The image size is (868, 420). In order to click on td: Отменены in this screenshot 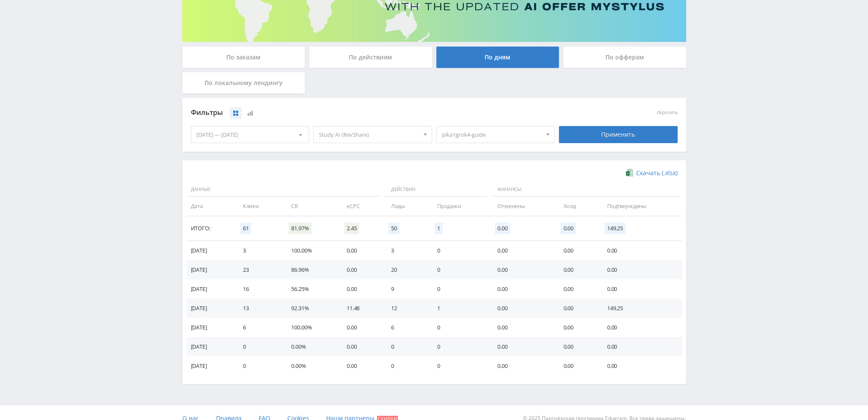, I will do `click(522, 206)`.